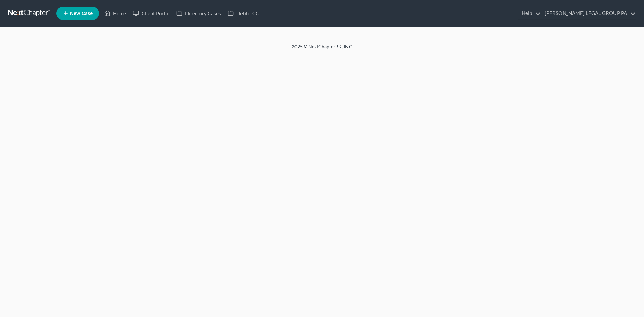 Image resolution: width=644 pixels, height=317 pixels. Describe the element at coordinates (322, 49) in the screenshot. I see `div: 2025 © NextChapterBK, INC` at that location.